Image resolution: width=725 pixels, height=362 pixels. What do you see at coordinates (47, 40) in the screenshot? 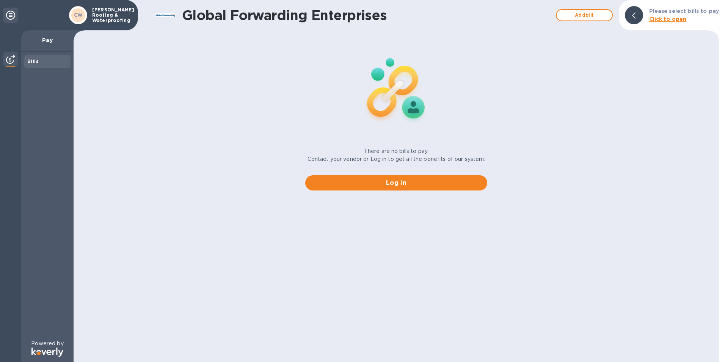
I see `p: Pay` at bounding box center [47, 40].